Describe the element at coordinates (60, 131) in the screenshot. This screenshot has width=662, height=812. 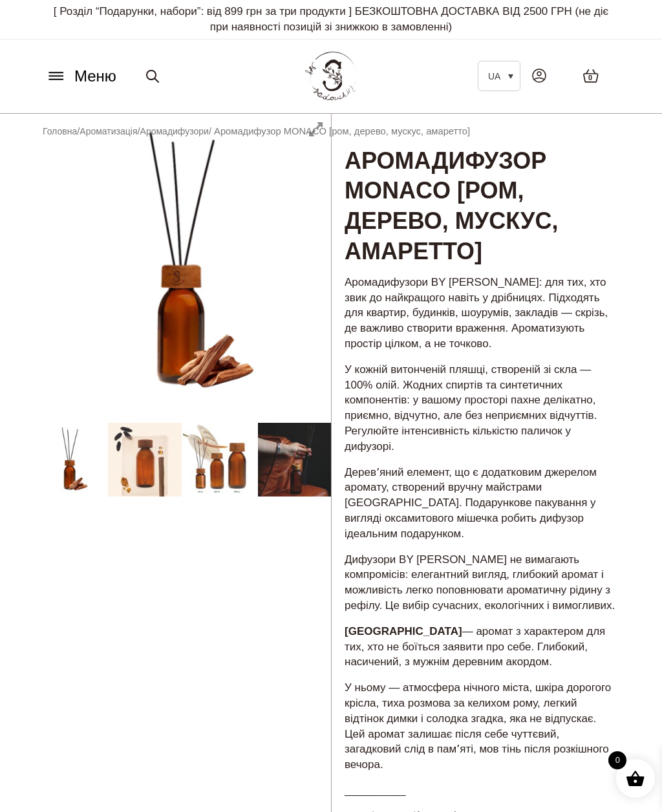
I see `a: Головна` at that location.